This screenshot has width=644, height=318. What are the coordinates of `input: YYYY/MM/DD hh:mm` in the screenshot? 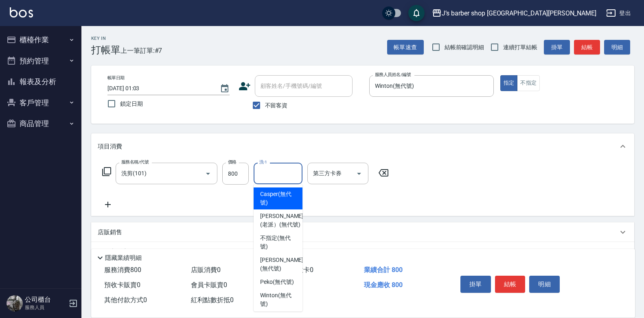 It's located at (159, 88).